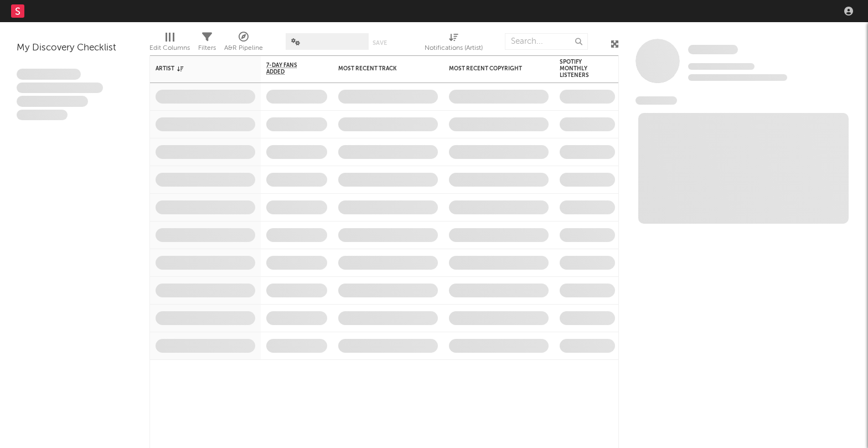 The image size is (868, 448). What do you see at coordinates (737, 77) in the screenshot?
I see `span: 0 fans last week` at bounding box center [737, 77].